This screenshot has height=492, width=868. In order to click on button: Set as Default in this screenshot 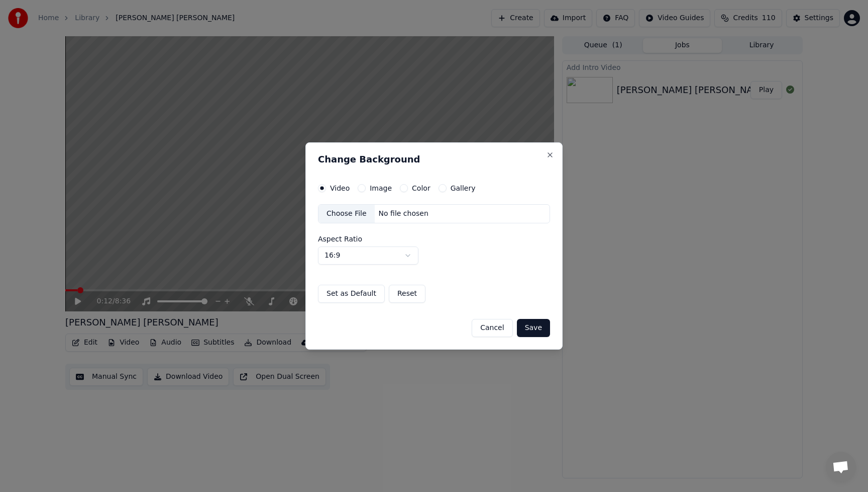, I will do `click(351, 294)`.